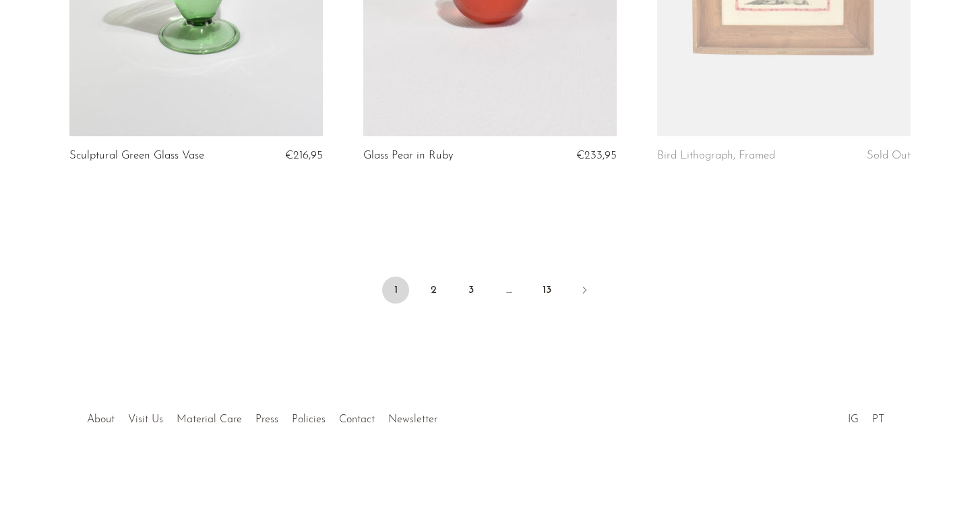 The image size is (980, 510). Describe the element at coordinates (209, 420) in the screenshot. I see `a: Material Care` at that location.